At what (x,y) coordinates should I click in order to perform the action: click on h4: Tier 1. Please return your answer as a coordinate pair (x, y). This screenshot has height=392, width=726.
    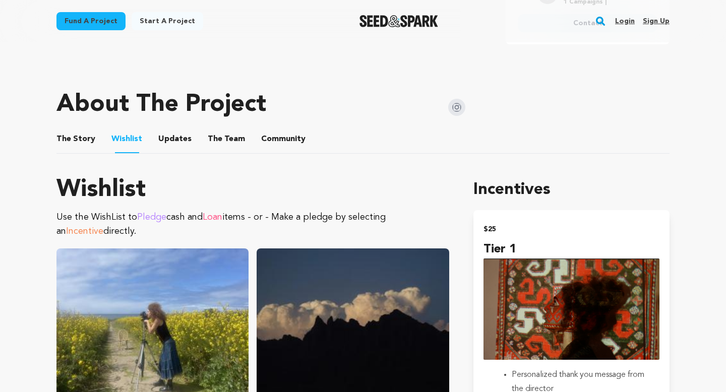
    Looking at the image, I should click on (571, 250).